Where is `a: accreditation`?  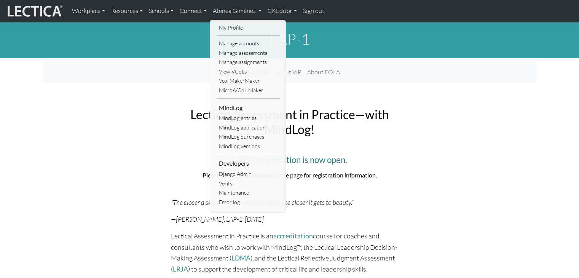 a: accreditation is located at coordinates (293, 235).